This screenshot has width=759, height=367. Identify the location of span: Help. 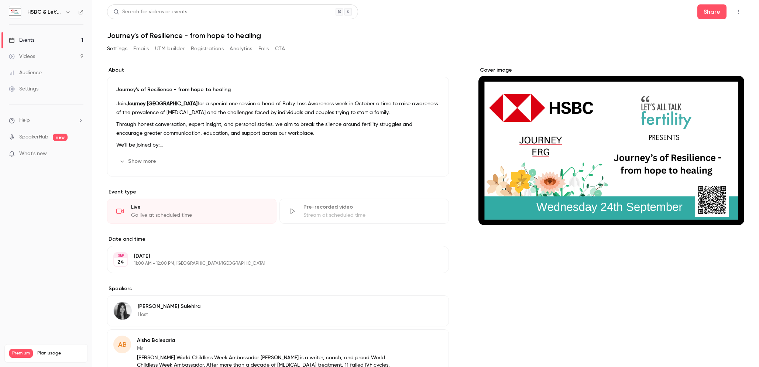
(24, 120).